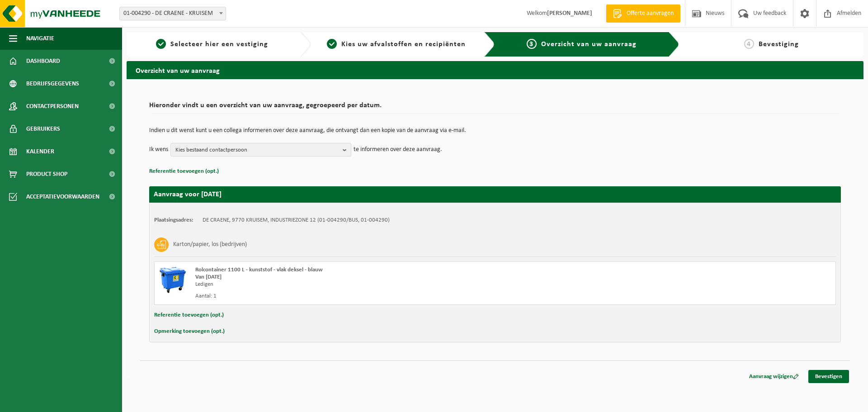  What do you see at coordinates (261, 150) in the screenshot?
I see `button: Kies bestaand contactpersoon` at bounding box center [261, 150].